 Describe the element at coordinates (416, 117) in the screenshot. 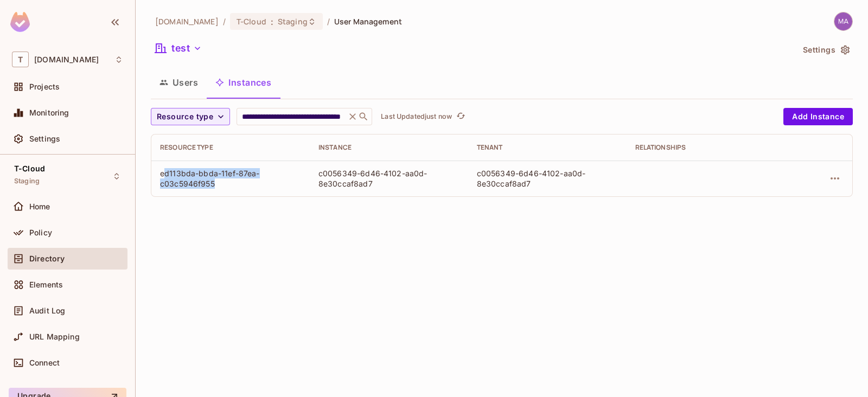

I see `p: Last Updated just now` at that location.